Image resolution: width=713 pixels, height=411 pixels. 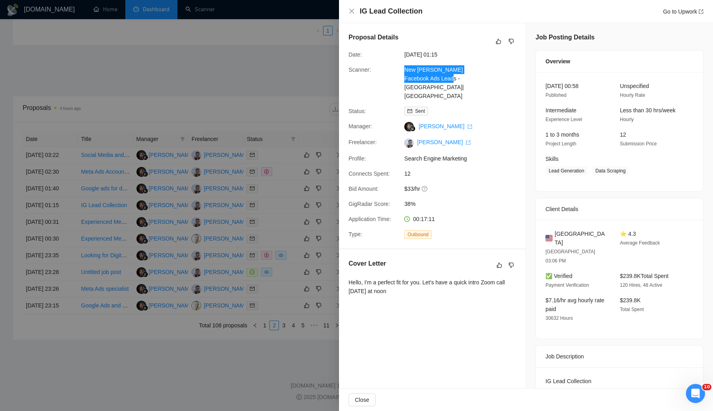 I want to click on span: Less than 30 hrs/week, so click(x=648, y=110).